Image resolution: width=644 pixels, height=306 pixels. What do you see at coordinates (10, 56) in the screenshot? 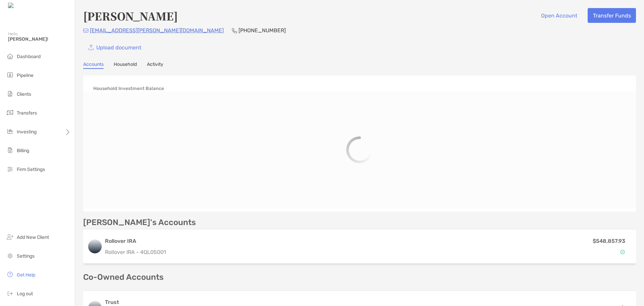
I see `img: dashboard icon` at bounding box center [10, 56].